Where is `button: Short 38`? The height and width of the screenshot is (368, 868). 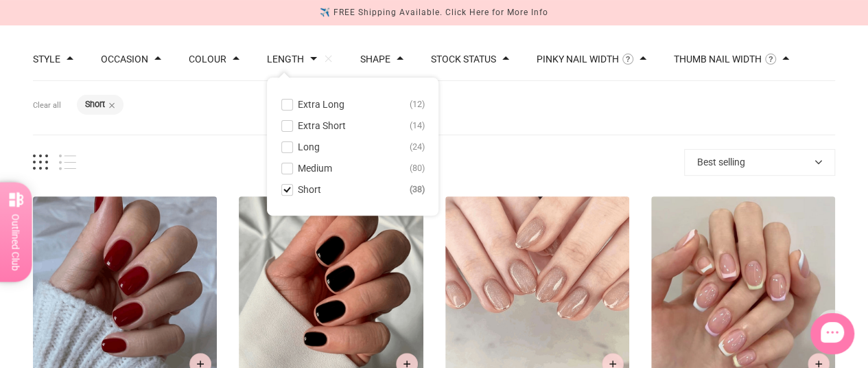 button: Short 38 is located at coordinates (352, 189).